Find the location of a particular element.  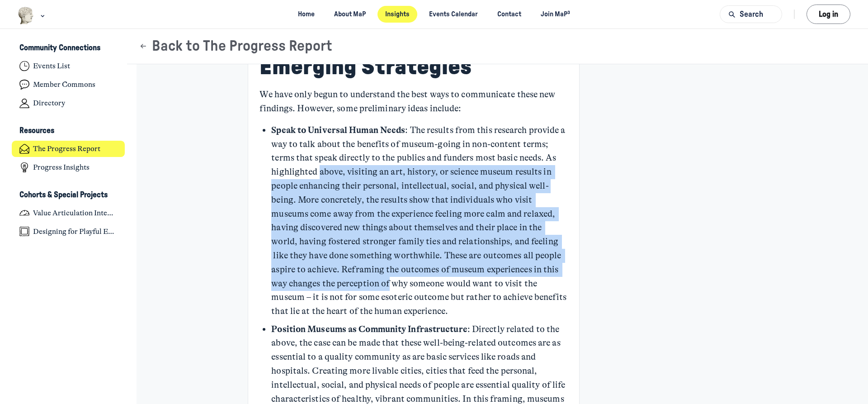

strong: Speak to Universal Human Needs is located at coordinates (338, 130).